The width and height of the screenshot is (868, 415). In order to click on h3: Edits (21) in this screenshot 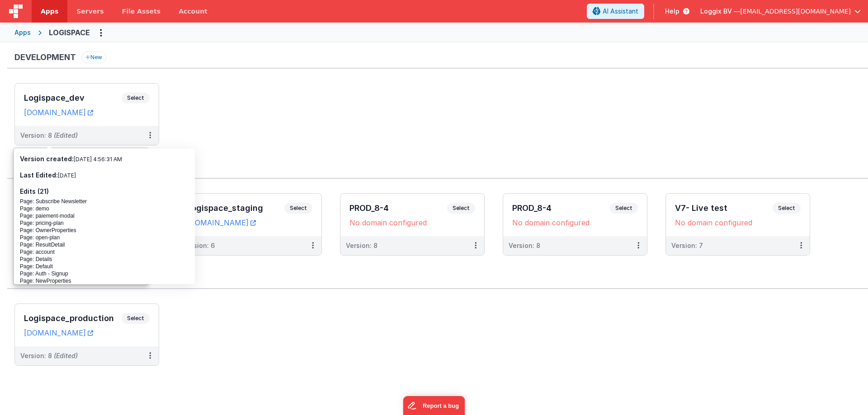, I will do `click(104, 191)`.